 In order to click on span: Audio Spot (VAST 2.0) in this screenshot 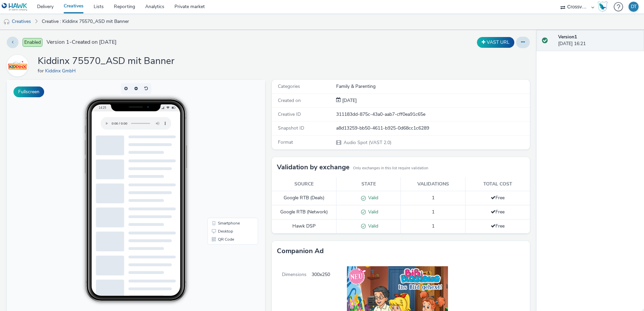, I will do `click(367, 143)`.